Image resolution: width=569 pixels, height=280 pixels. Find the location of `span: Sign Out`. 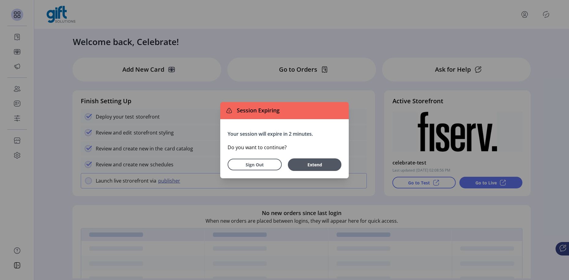

span: Sign Out is located at coordinates (254, 164).